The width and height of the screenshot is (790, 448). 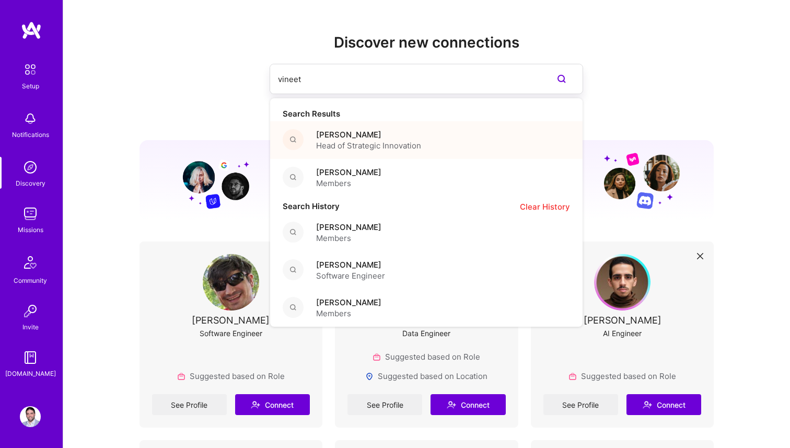 What do you see at coordinates (562, 79) in the screenshot?
I see `i: icon SearchPurple` at bounding box center [562, 79].